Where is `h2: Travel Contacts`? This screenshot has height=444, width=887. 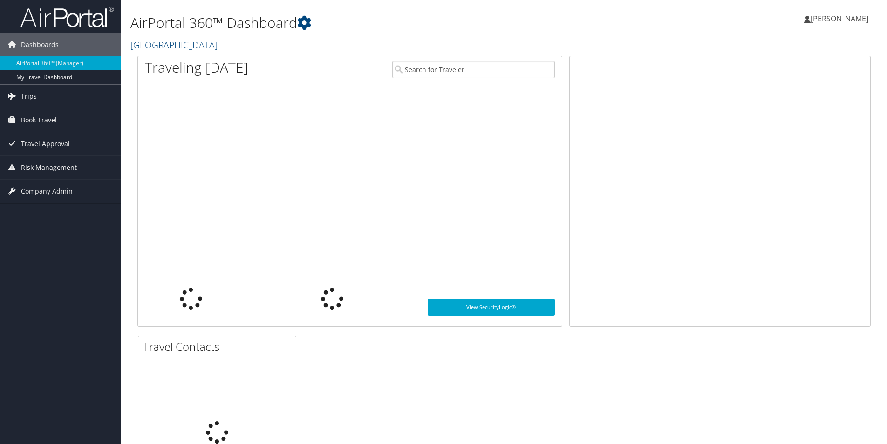 h2: Travel Contacts is located at coordinates (219, 347).